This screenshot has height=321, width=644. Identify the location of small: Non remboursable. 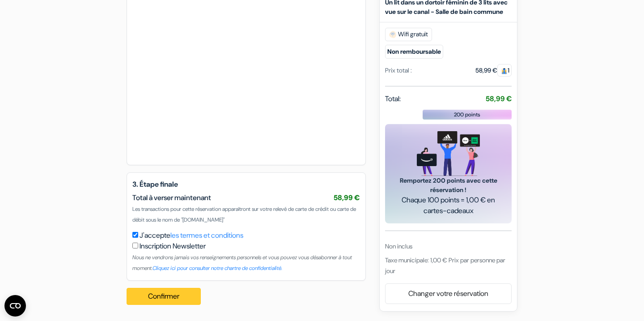
(414, 51).